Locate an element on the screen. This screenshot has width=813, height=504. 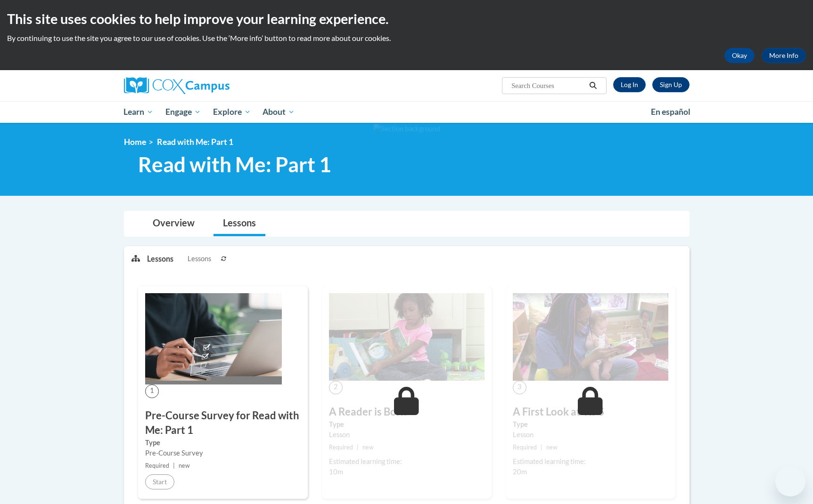
a: Explore is located at coordinates (232, 112).